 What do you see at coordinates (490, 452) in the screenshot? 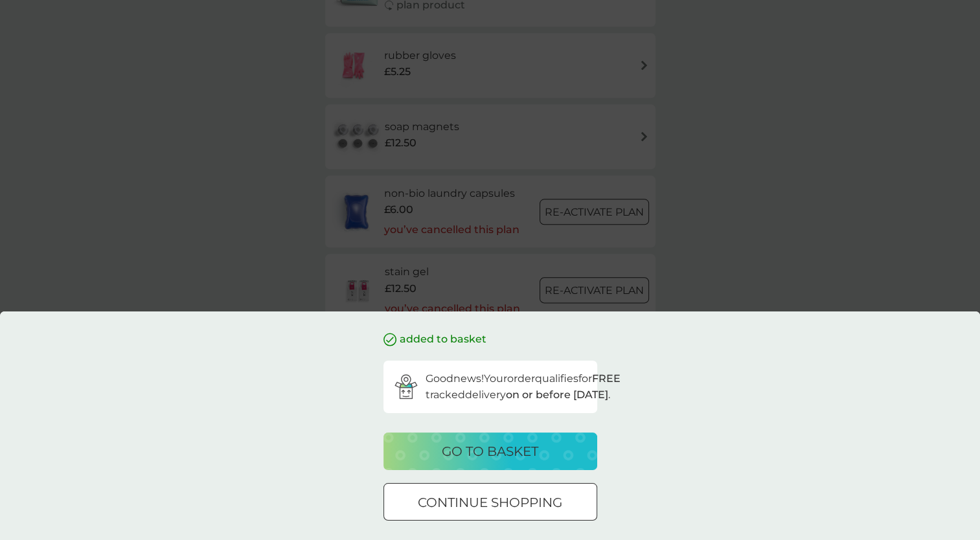
I see `p: go to basket` at bounding box center [490, 452].